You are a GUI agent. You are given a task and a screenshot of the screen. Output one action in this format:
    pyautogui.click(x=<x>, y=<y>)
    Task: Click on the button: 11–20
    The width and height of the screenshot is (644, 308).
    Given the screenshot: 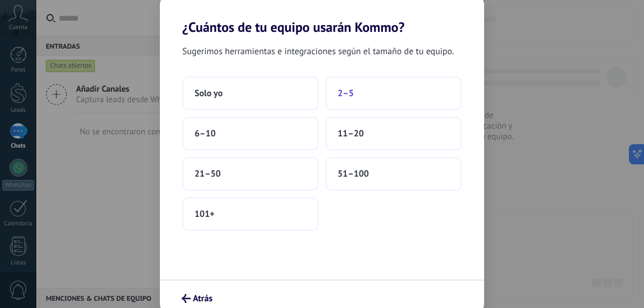 What is the action you would take?
    pyautogui.click(x=394, y=134)
    